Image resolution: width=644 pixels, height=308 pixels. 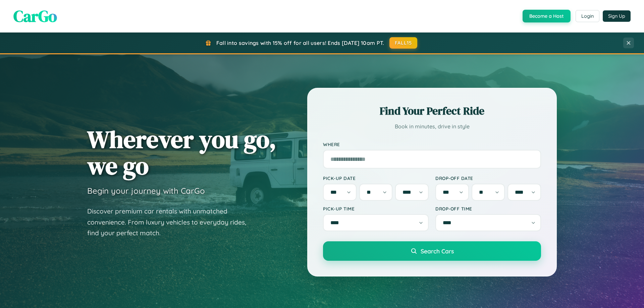 What do you see at coordinates (437, 251) in the screenshot?
I see `span: Search Cars` at bounding box center [437, 251].